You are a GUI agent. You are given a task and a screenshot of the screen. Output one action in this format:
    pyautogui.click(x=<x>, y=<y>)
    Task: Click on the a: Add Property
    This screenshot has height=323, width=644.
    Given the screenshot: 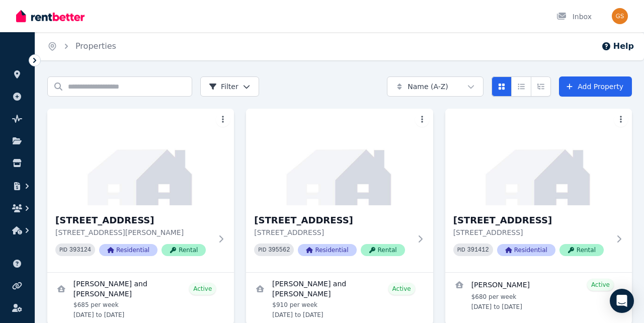 What is the action you would take?
    pyautogui.click(x=595, y=87)
    